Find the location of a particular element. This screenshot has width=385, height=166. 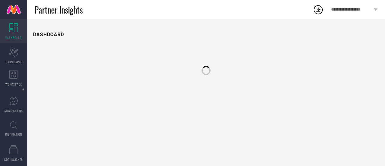

span: INSPIRATION is located at coordinates (14, 134).